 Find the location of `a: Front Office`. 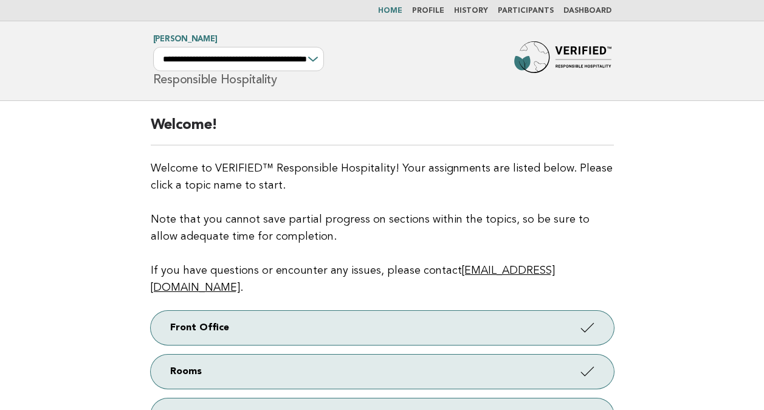

a: Front Office is located at coordinates (382, 328).